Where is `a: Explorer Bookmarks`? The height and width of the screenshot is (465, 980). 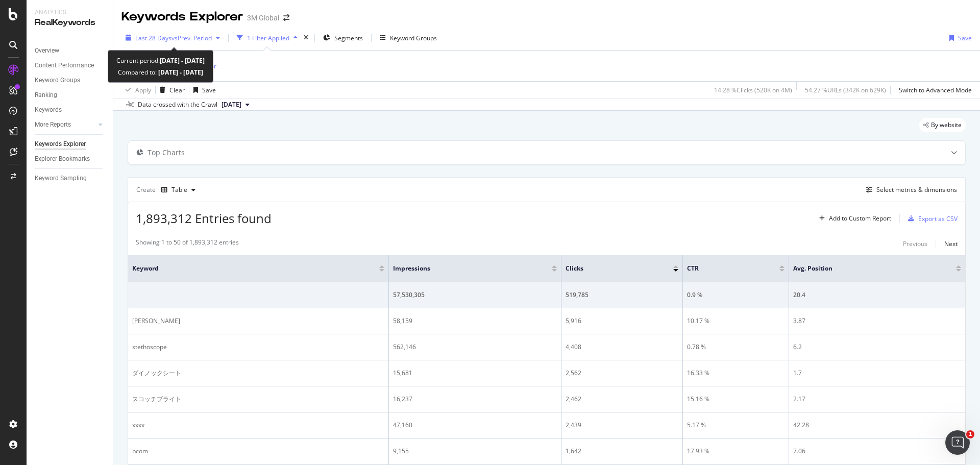 a: Explorer Bookmarks is located at coordinates (70, 158).